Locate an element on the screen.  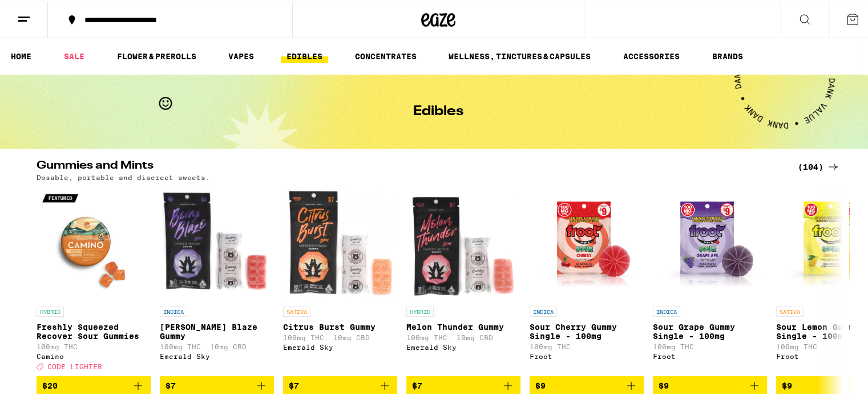
a: HOME is located at coordinates (22, 55).